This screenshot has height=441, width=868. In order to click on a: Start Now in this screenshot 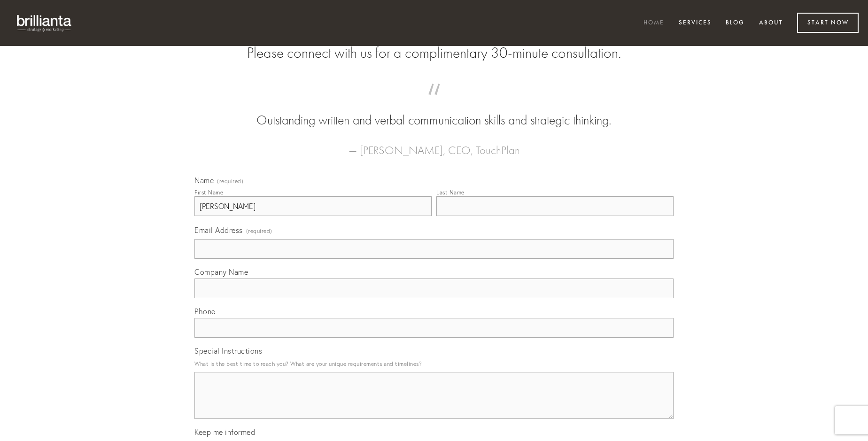, I will do `click(827, 22)`.